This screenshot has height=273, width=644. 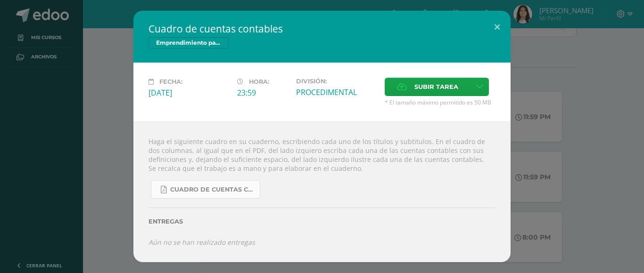 What do you see at coordinates (259, 81) in the screenshot?
I see `span: Hora:` at bounding box center [259, 81].